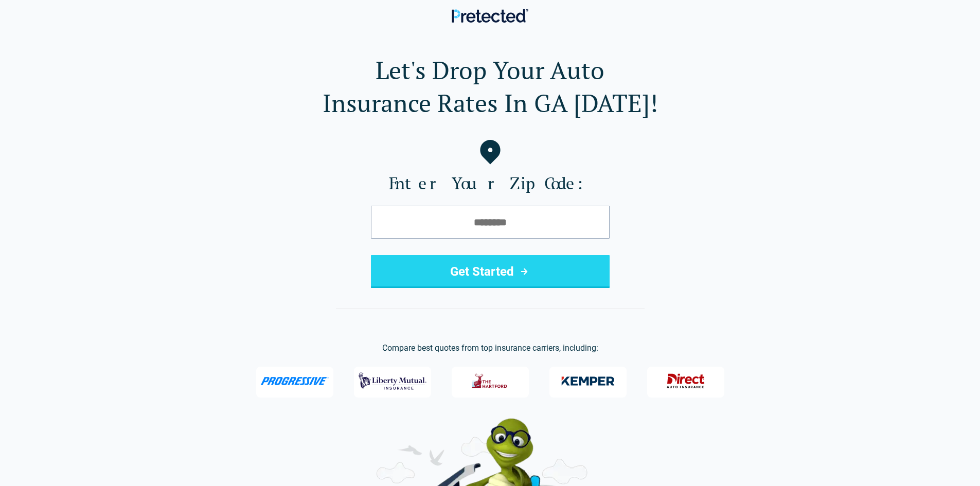  I want to click on label: Enter Your Zip Code:, so click(490, 183).